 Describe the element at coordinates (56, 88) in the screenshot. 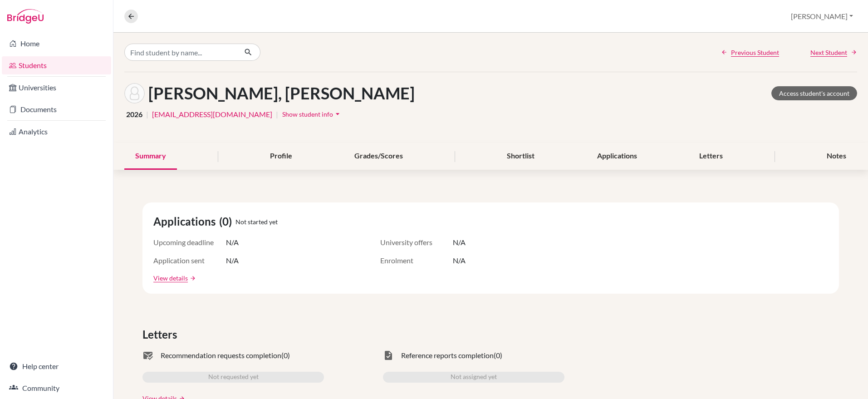

I see `a: Universities` at that location.